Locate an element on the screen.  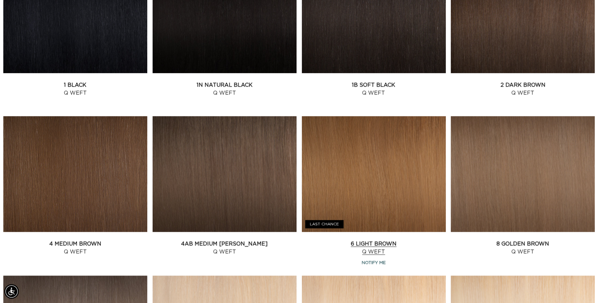
a: 1N Natural Black Q Weft is located at coordinates (224, 89).